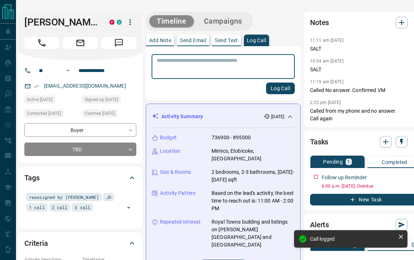 This screenshot has width=414, height=260. What do you see at coordinates (353, 239) in the screenshot?
I see `div: Call logged` at bounding box center [353, 239].